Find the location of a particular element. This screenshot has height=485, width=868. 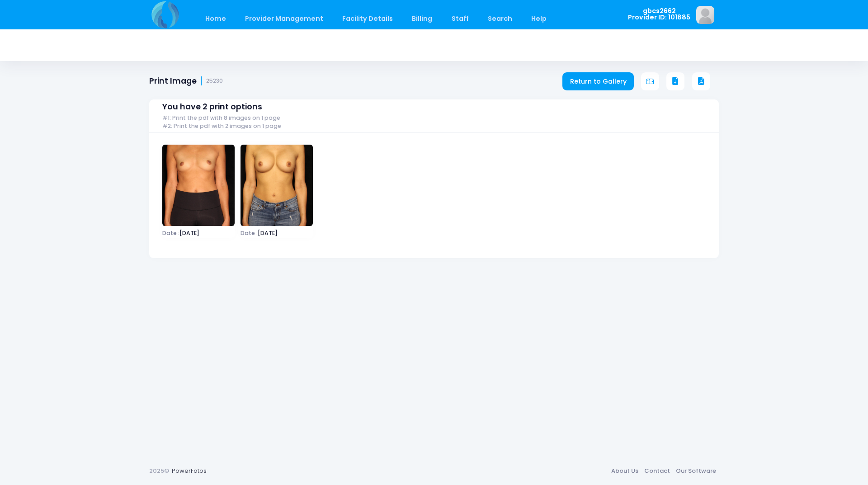

a: PowerFotos is located at coordinates (189, 471).